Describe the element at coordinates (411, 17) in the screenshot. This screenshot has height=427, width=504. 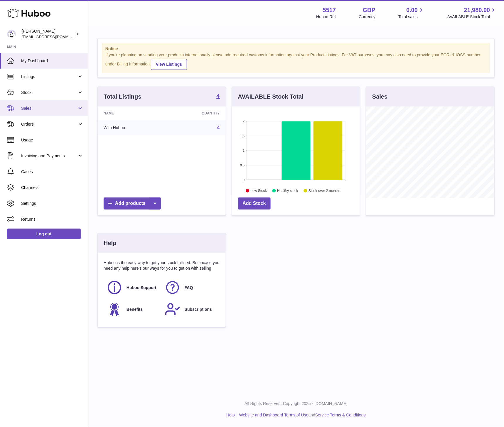
I see `span: Total sales` at that location.